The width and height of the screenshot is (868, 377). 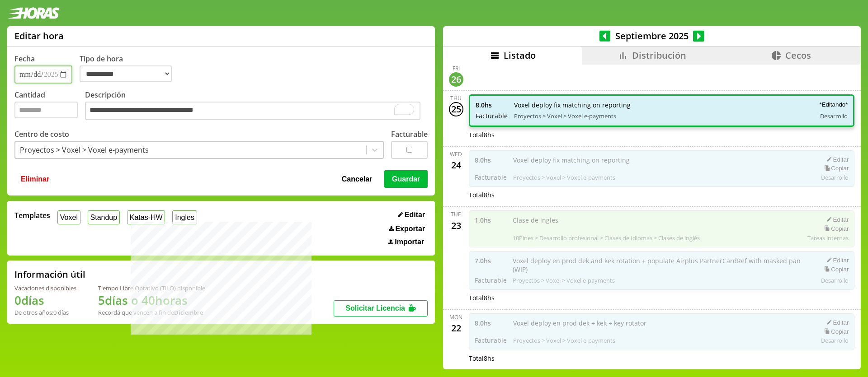 I want to click on label: Cantidad, so click(x=50, y=106).